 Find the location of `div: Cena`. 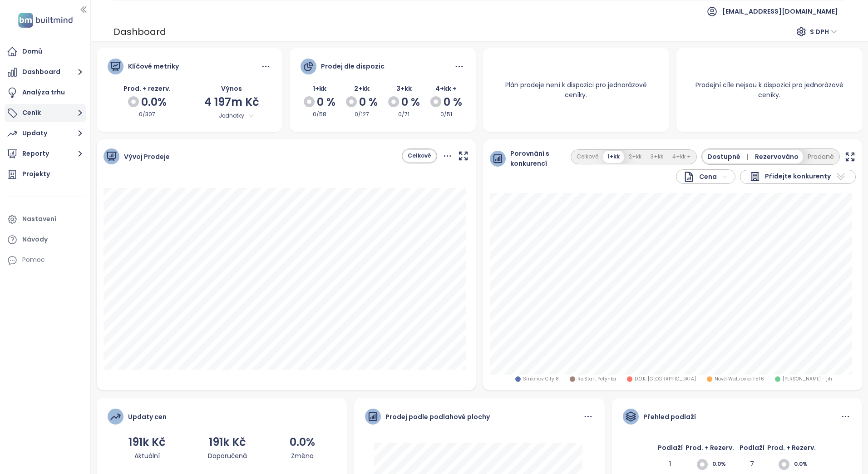

div: Cena is located at coordinates (700, 177).